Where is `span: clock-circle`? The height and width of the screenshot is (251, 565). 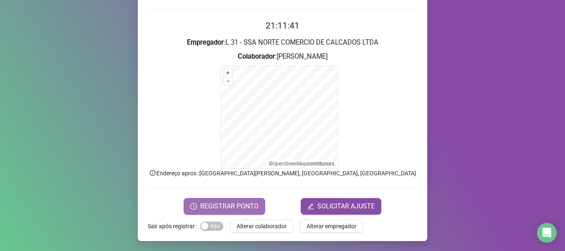 span: clock-circle is located at coordinates (194, 206).